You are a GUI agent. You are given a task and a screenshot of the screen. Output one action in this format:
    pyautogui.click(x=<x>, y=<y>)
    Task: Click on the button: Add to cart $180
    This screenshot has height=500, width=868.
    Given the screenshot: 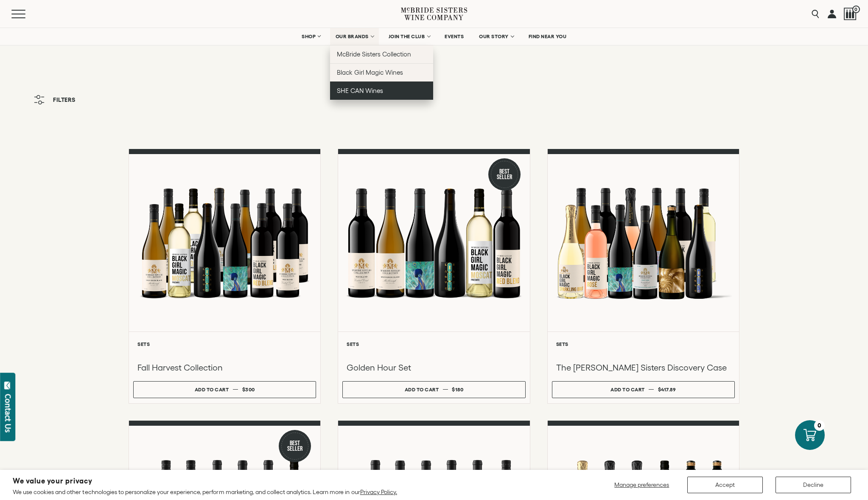 What is the action you would take?
    pyautogui.click(x=433, y=389)
    